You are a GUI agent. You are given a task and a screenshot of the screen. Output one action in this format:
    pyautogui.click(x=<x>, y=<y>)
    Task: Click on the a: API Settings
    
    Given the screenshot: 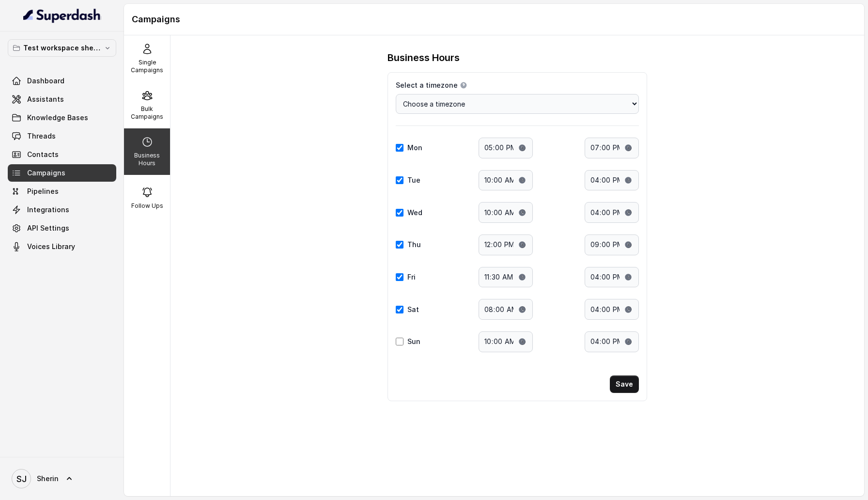 What is the action you would take?
    pyautogui.click(x=62, y=229)
    